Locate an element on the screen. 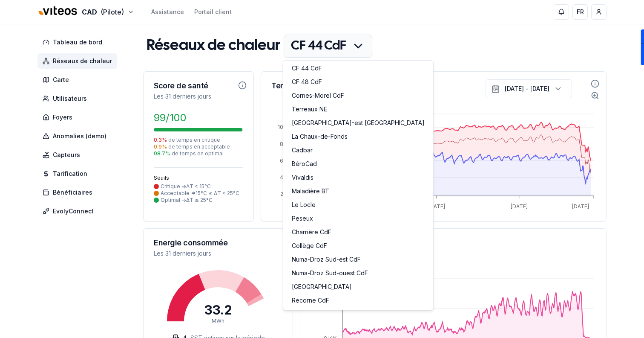 The image size is (644, 338). a: CF 48 CdF is located at coordinates (358, 83).